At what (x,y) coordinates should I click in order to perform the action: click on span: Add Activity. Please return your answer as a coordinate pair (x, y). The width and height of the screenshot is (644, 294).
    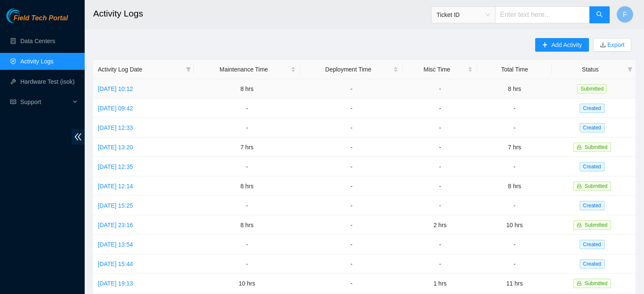
    Looking at the image, I should click on (566, 45).